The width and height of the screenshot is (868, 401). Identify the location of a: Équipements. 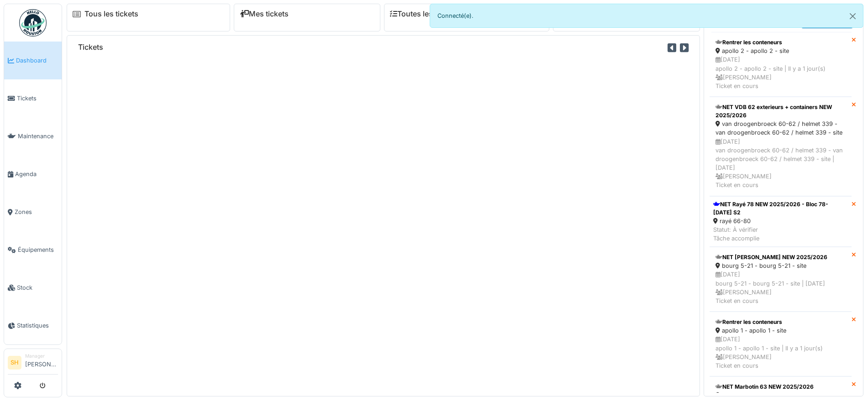
(33, 250).